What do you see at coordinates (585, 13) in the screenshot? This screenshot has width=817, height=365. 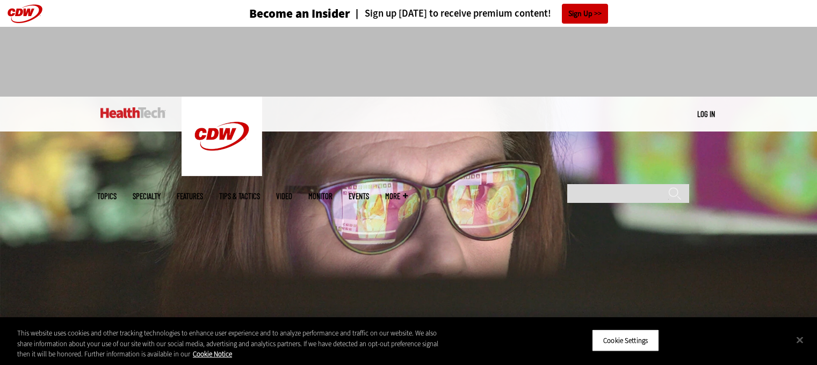 I see `a: Sign Up` at bounding box center [585, 13].